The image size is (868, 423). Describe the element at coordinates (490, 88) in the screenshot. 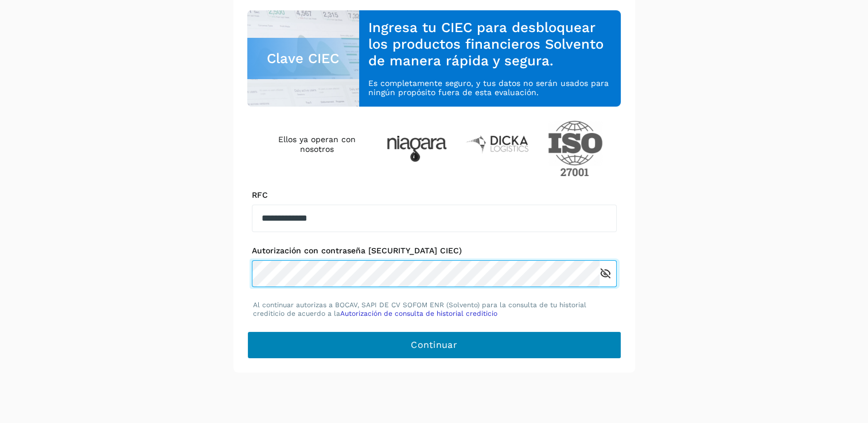

I see `p: Es completamente seguro, y tus datos no serán usados para ningún propósito fuera de esta evaluación.` at that location.